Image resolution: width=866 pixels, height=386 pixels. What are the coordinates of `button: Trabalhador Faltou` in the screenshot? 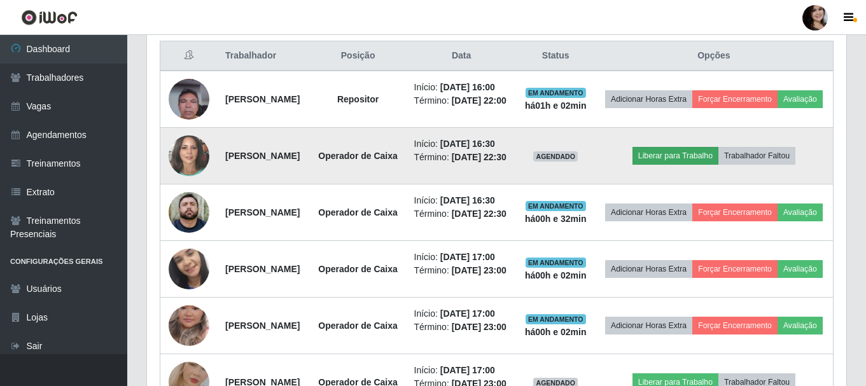 It's located at (757, 156).